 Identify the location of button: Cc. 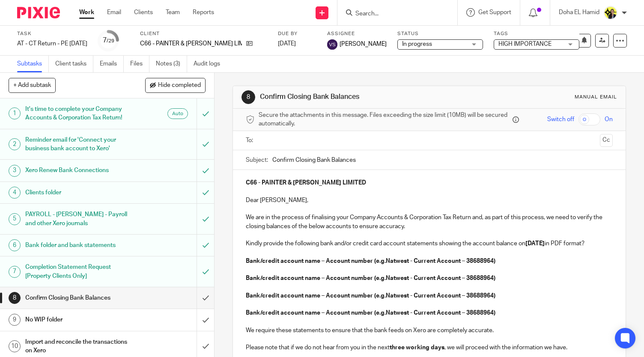
(606, 141).